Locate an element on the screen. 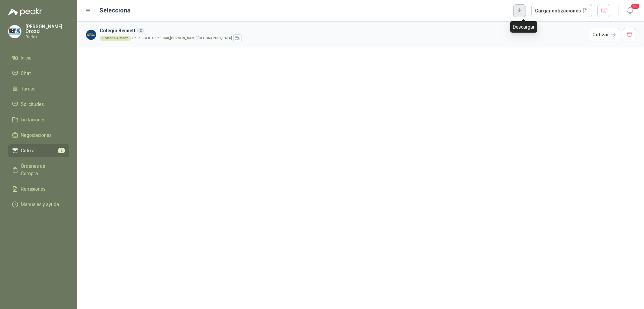  h3: Colegio Bennett is located at coordinates (343, 31).